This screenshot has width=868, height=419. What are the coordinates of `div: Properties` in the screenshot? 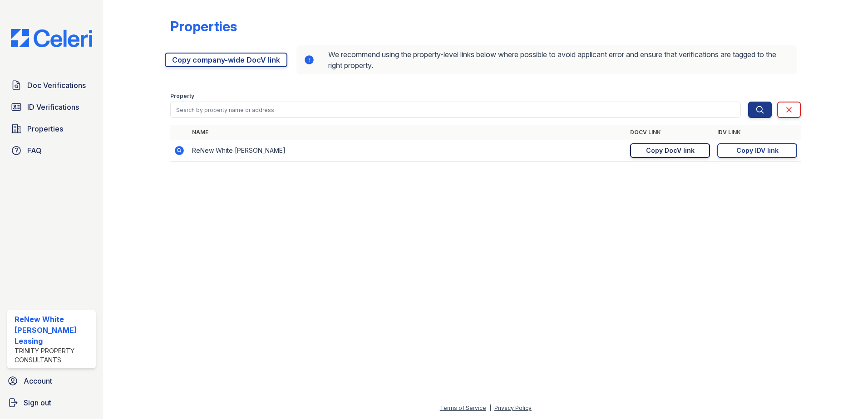 It's located at (203, 26).